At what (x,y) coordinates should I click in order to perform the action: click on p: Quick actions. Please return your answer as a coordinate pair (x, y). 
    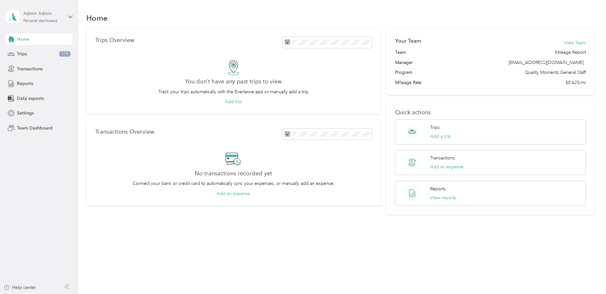
    Looking at the image, I should click on (490, 112).